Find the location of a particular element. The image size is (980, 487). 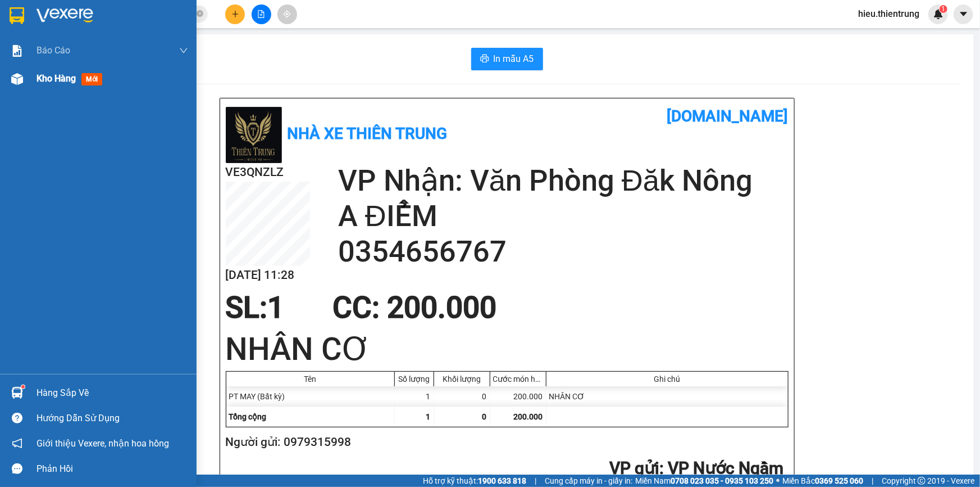

div: CC : 200.000 is located at coordinates (414, 308).